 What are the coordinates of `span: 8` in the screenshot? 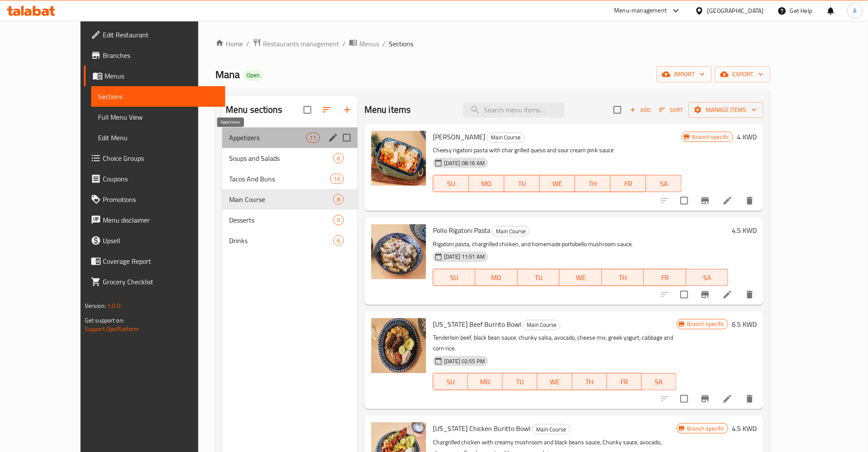 It's located at (338, 199).